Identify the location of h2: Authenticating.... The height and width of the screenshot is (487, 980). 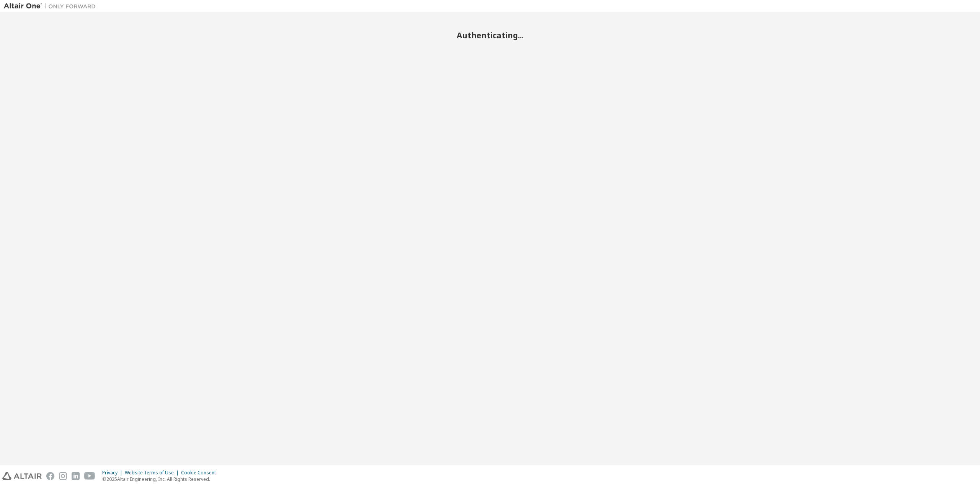
(490, 36).